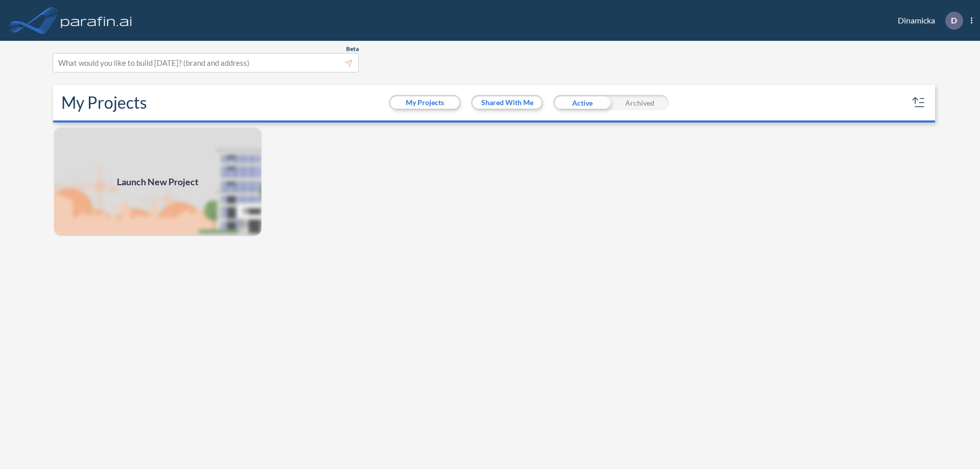 The width and height of the screenshot is (980, 469). Describe the element at coordinates (954, 20) in the screenshot. I see `p: D` at that location.